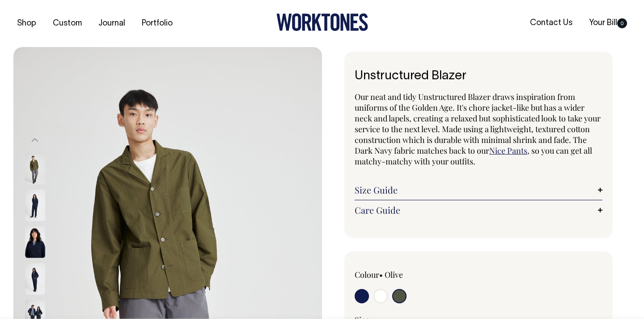 This screenshot has height=319, width=644. I want to click on a: Size Guide, so click(478, 190).